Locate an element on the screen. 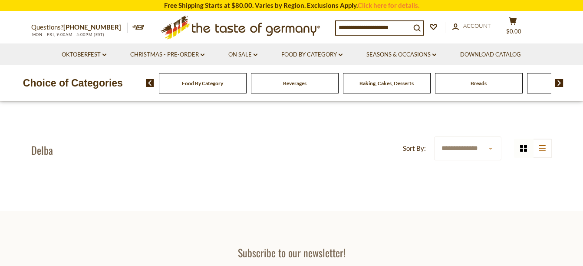 The height and width of the screenshot is (266, 583). a: Seasons & Occasions is located at coordinates (401, 55).